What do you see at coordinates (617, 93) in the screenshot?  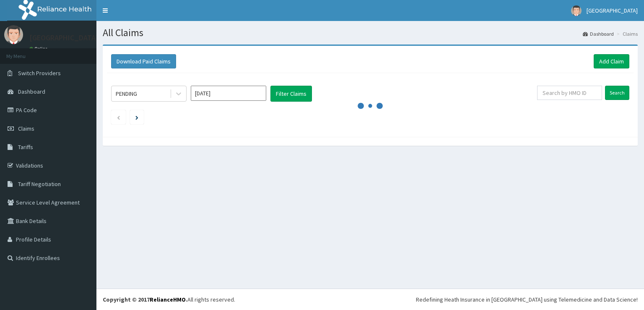 I see `input: Search` at bounding box center [617, 93].